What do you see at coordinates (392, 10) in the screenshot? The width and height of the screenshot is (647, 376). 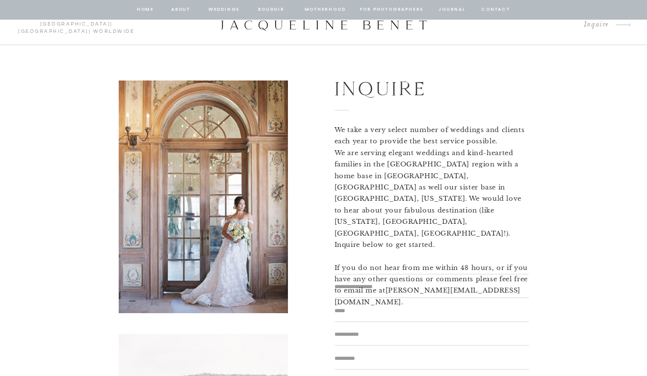 I see `a: for photographers` at bounding box center [392, 10].